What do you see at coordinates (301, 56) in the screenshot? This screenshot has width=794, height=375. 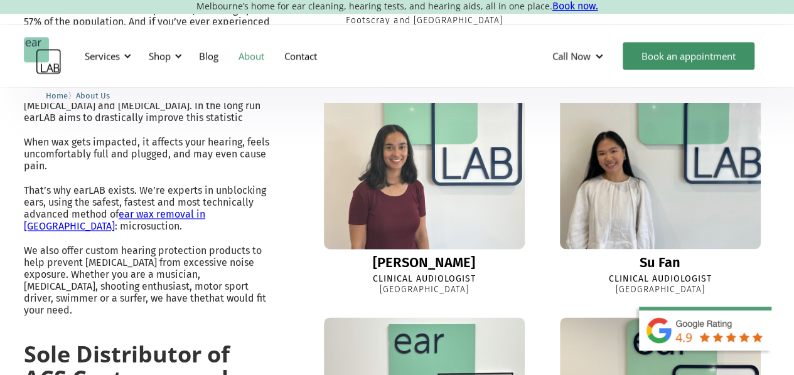 I see `a: Contact` at bounding box center [301, 56].